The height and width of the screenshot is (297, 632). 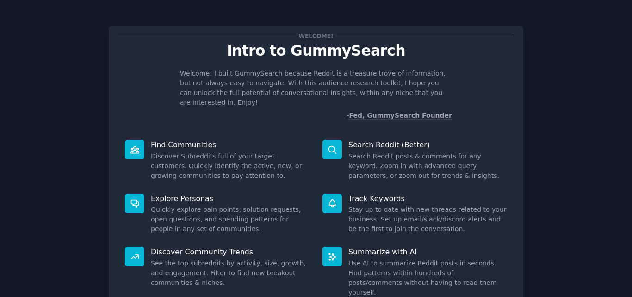 What do you see at coordinates (230, 166) in the screenshot?
I see `dd: Discover Subreddits full of your target customers. Quickly identify the active, new, or growing c...` at bounding box center [230, 166].